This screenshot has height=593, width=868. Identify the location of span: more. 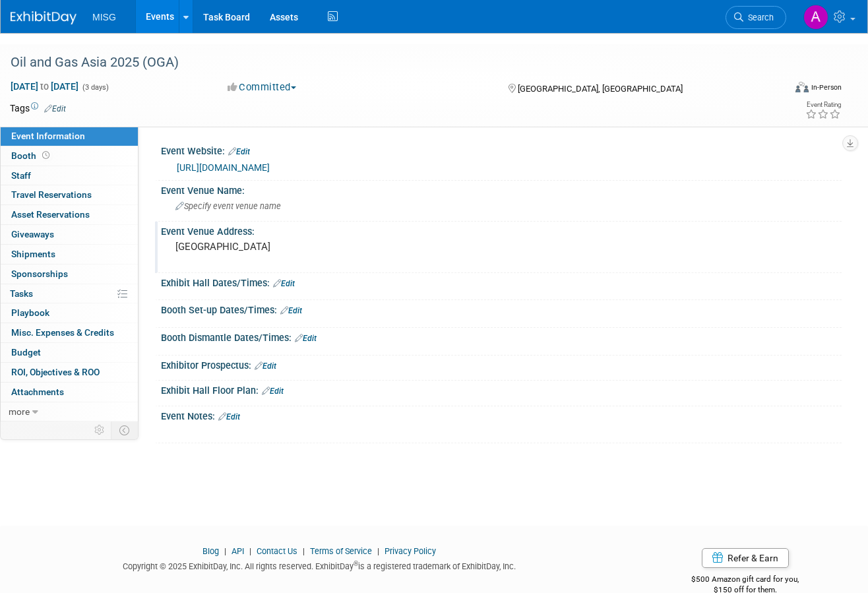
(19, 412).